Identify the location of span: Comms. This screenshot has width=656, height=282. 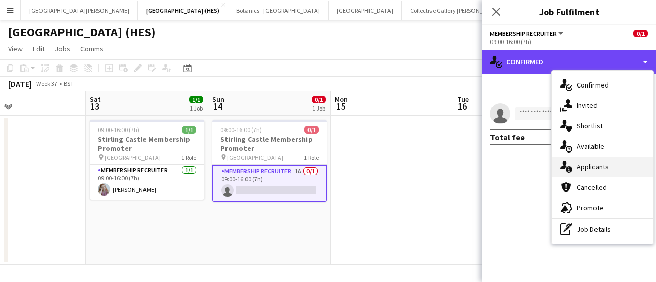
(92, 49).